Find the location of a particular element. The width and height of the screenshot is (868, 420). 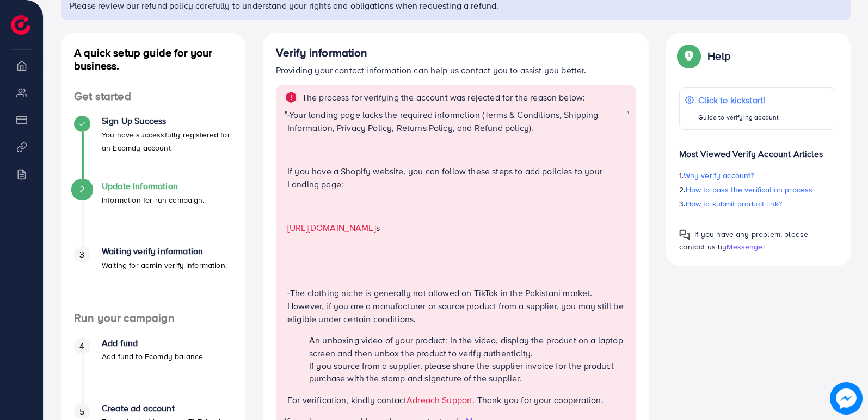

p: -Your landing page lacks the required information (Terms & Conditions, Shipping Information, Priv... is located at coordinates (457, 121).